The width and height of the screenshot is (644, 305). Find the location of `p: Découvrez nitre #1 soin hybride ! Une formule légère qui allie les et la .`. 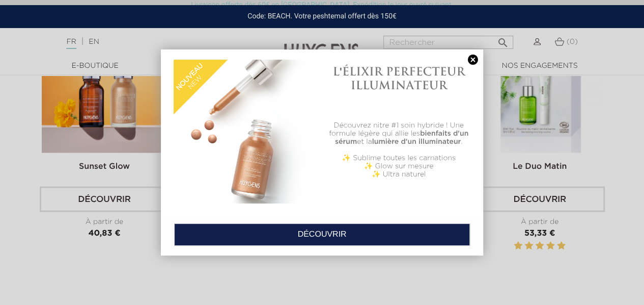

p: Découvrez nitre #1 soin hybride ! Une formule légère qui allie les et la . is located at coordinates (399, 133).